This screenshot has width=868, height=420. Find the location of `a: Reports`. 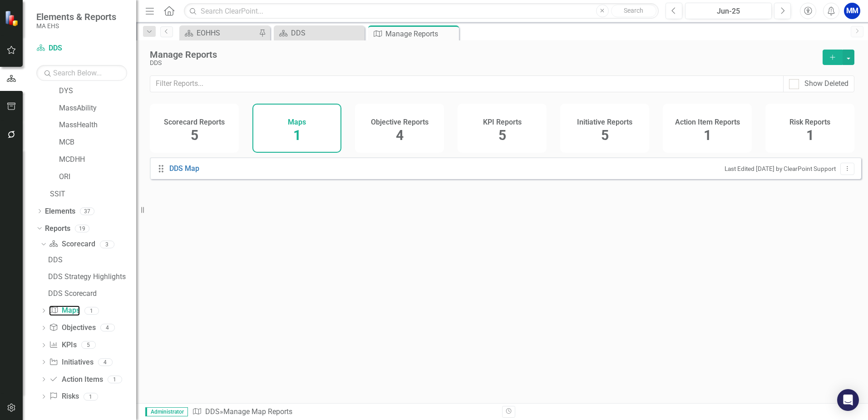

a: Reports is located at coordinates (58, 229).